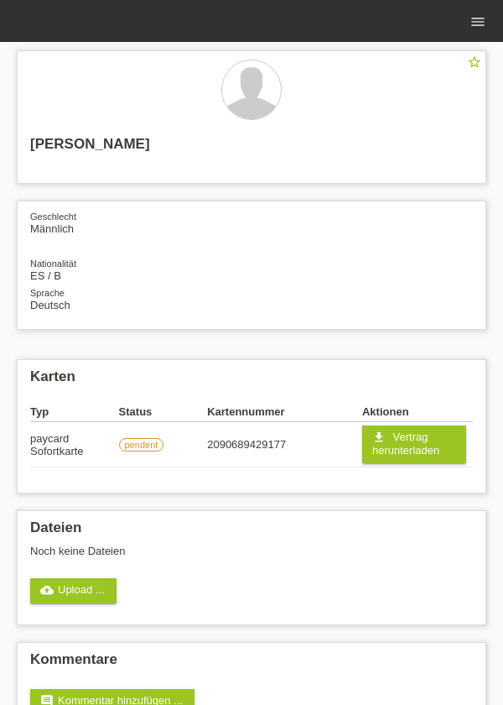 Image resolution: width=503 pixels, height=705 pixels. What do you see at coordinates (284, 412) in the screenshot?
I see `th: Kartennummer` at bounding box center [284, 412].